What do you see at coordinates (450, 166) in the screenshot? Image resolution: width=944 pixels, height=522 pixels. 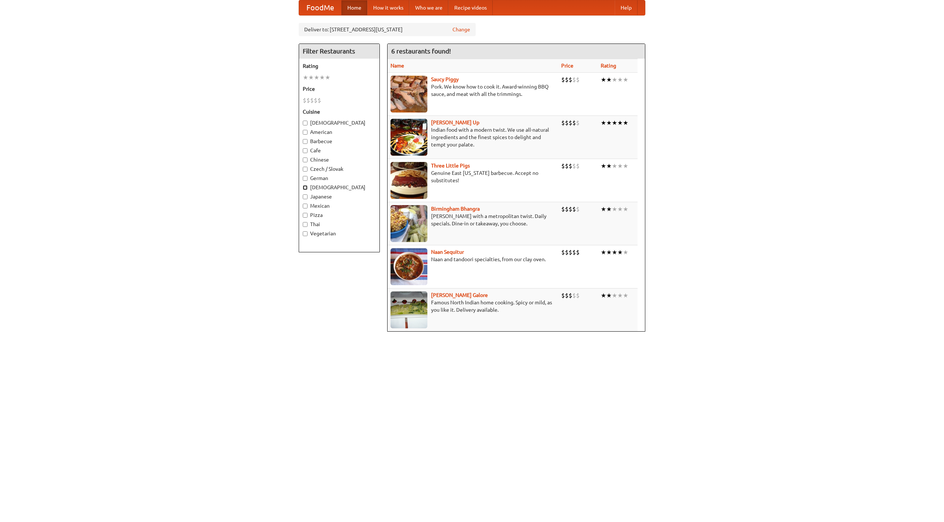 I see `a: Three Little Pigs` at bounding box center [450, 166].